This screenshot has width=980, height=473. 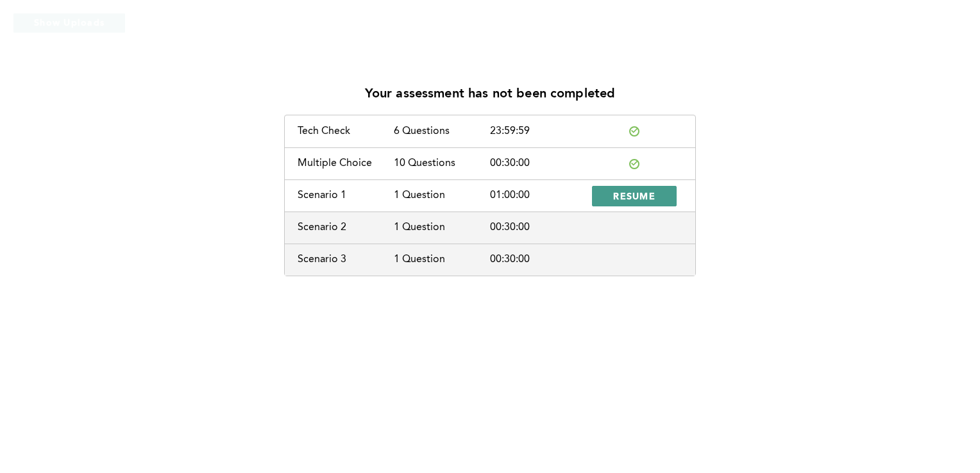 What do you see at coordinates (634, 195) in the screenshot?
I see `span: RESUME` at bounding box center [634, 195].